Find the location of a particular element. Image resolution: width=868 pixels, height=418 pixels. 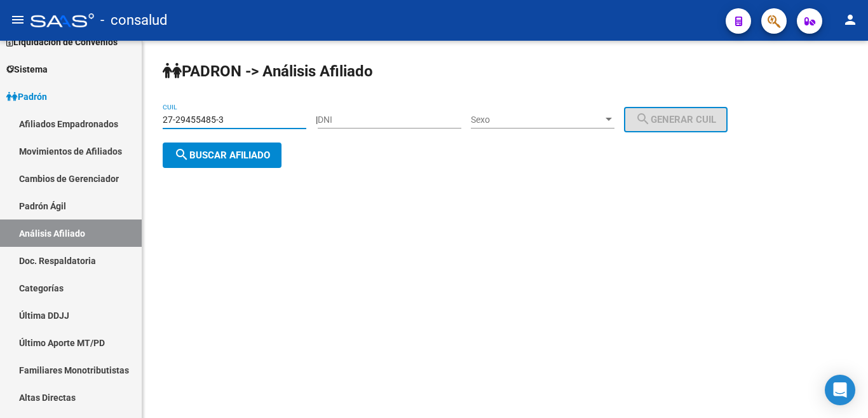

span: Sexo is located at coordinates (537, 120).